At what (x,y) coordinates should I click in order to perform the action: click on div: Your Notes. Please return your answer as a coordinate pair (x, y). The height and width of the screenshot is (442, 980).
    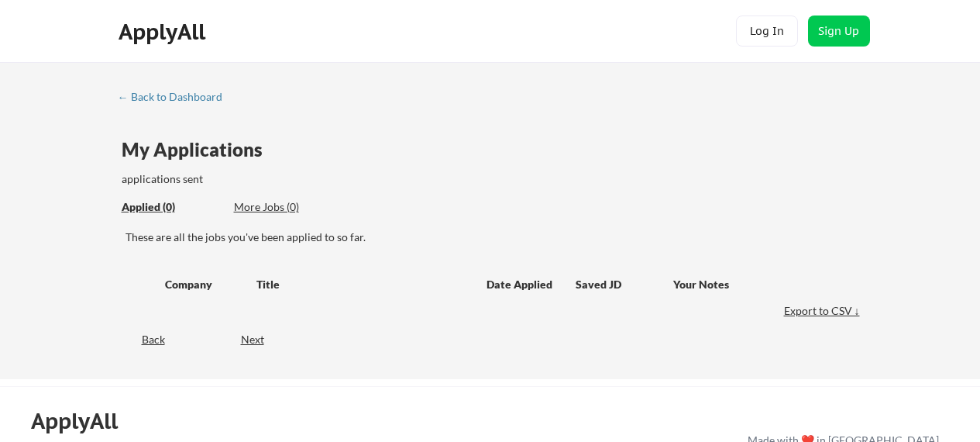
    Looking at the image, I should click on (762, 285).